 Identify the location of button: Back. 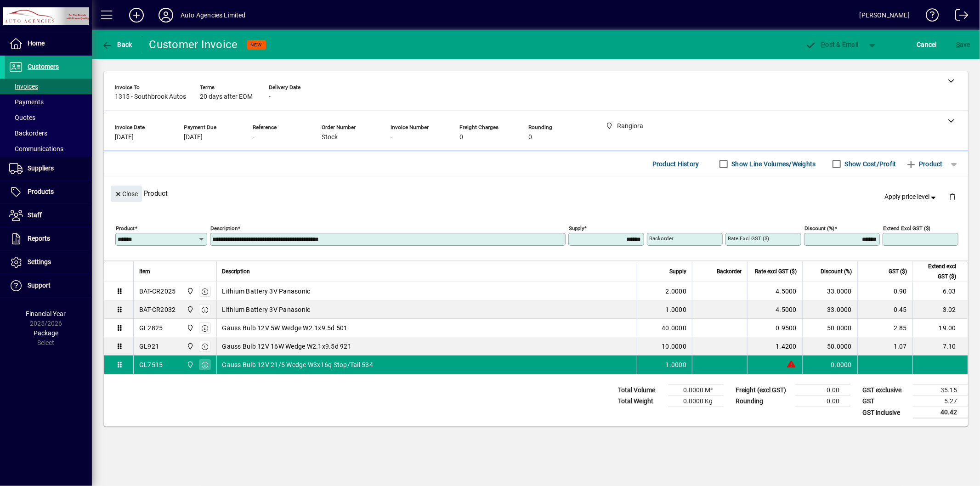
(117, 45).